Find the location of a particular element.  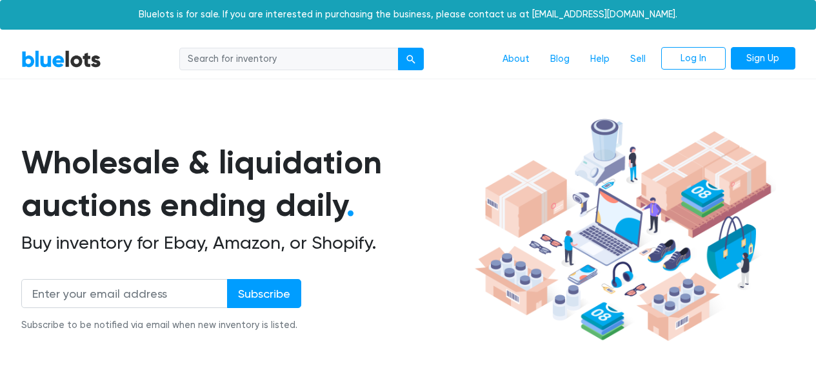

a: Sign Up is located at coordinates (763, 59).